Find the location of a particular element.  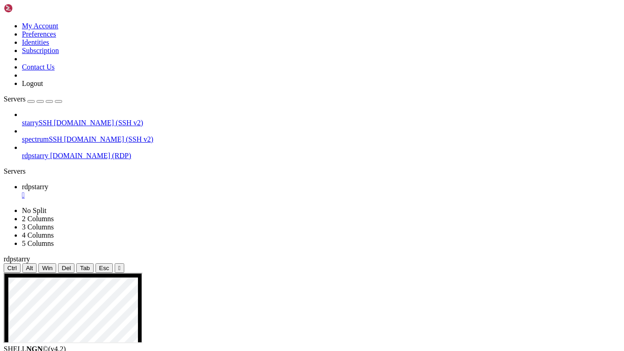

span: Tab is located at coordinates (85, 268).